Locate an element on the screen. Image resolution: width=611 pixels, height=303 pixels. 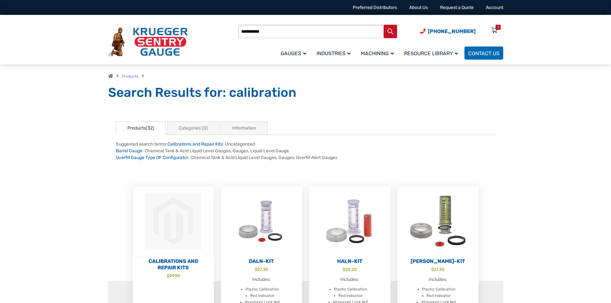
img: Krueger Sentry Gauge is located at coordinates (148, 42).